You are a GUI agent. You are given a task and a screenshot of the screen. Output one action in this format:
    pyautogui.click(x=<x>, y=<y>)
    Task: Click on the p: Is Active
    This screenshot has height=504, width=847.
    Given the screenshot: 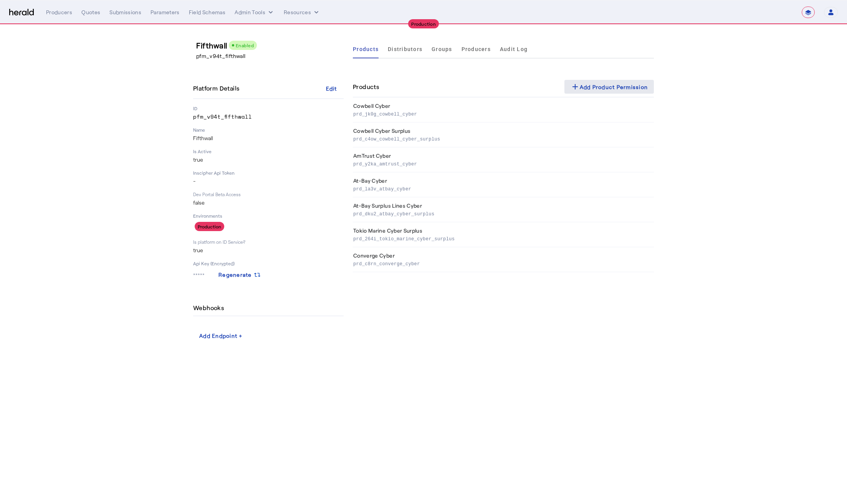 What is the action you would take?
    pyautogui.click(x=269, y=151)
    